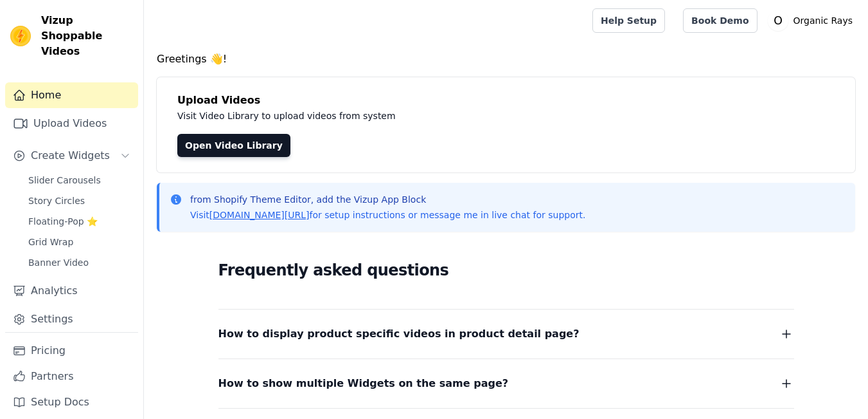 Image resolution: width=868 pixels, height=419 pixels. What do you see at coordinates (79, 241) in the screenshot?
I see `a: Grid Wrap` at bounding box center [79, 241].